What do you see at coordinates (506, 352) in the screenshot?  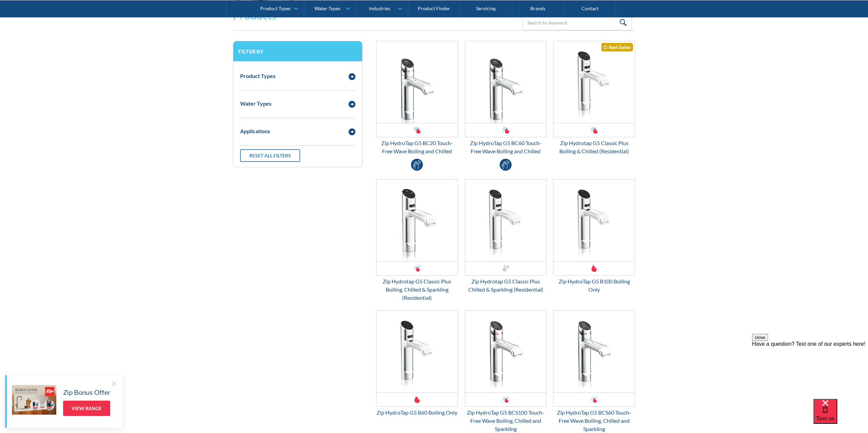 I see `img: Zip HydroTap G5 BCS100 Touch-Free Wave Boiling, Chilled and Sparkling` at bounding box center [506, 352].